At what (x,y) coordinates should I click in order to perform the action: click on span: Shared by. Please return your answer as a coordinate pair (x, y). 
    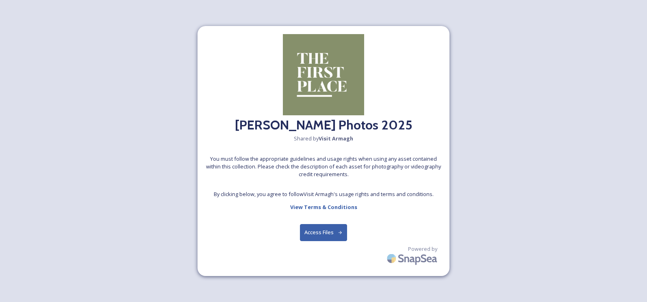
    Looking at the image, I should click on (323, 139).